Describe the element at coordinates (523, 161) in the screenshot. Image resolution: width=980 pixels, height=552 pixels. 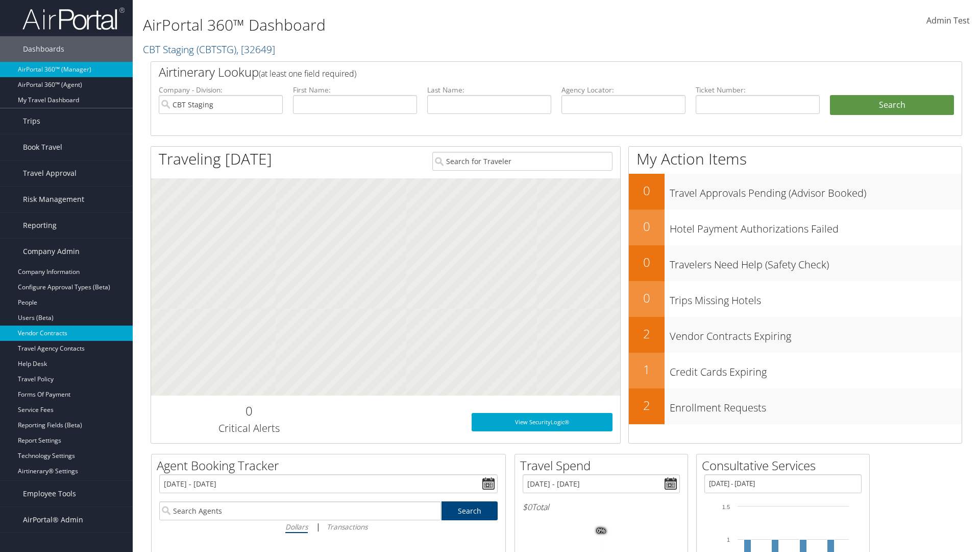
I see `input: Search for Traveler` at that location.